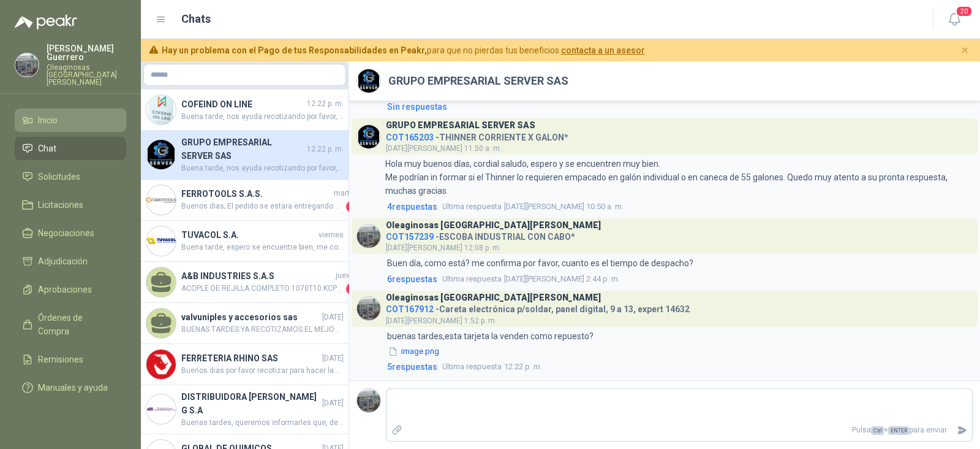 Image resolution: width=980 pixels, height=449 pixels. What do you see at coordinates (478, 81) in the screenshot?
I see `h2: GRUPO EMPRESARIAL SERVER SAS` at bounding box center [478, 81].